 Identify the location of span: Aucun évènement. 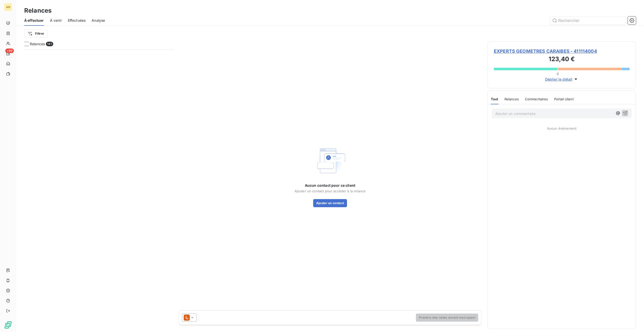
(562, 129).